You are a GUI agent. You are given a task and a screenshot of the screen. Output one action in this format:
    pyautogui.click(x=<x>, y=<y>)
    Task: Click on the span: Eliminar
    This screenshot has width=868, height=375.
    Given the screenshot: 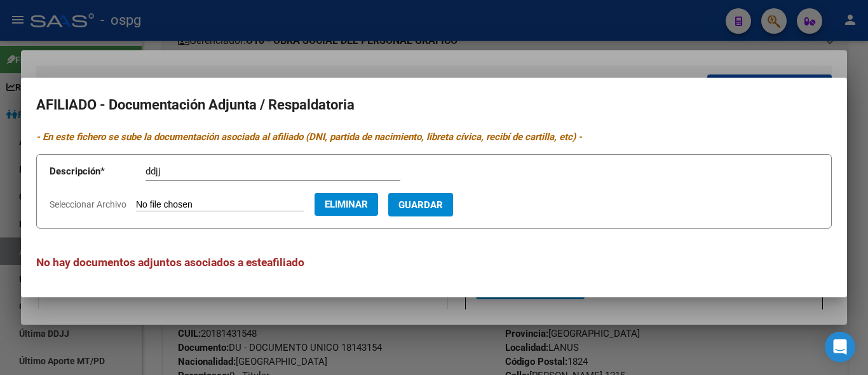 What is the action you would take?
    pyautogui.click(x=346, y=204)
    